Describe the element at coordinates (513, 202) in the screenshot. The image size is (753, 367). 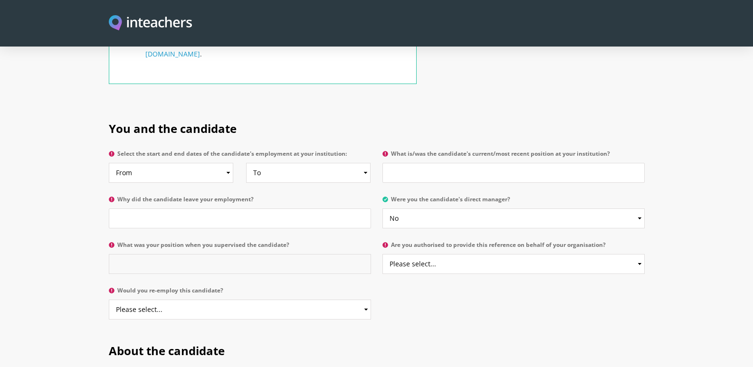
I see `label: Were you the candidate's direct manager?` at that location.